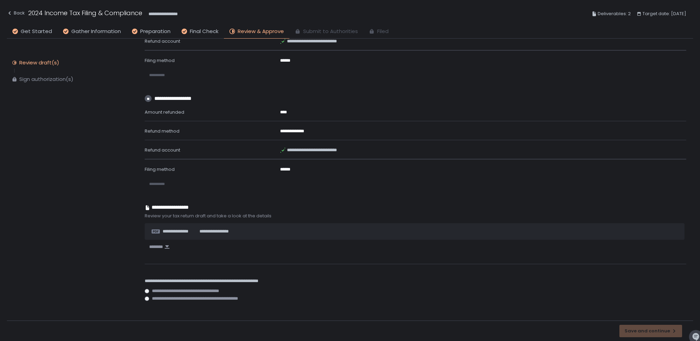  What do you see at coordinates (96, 31) in the screenshot?
I see `span: Gather Information` at bounding box center [96, 31].